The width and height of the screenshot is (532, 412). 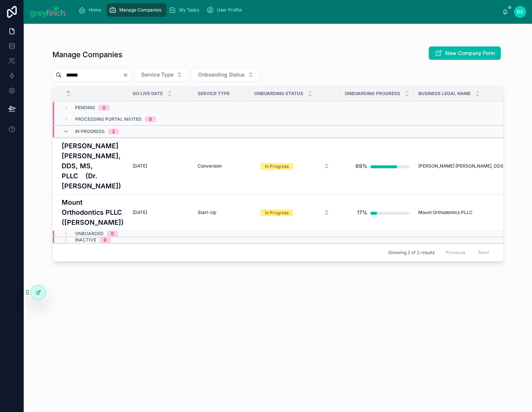 What do you see at coordinates (189, 10) in the screenshot?
I see `span: My Tasks` at bounding box center [189, 10].